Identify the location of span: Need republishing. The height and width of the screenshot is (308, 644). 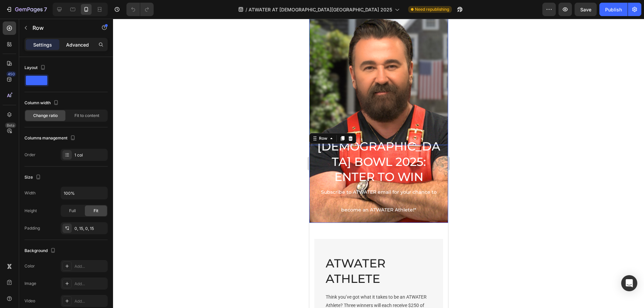
(432, 10).